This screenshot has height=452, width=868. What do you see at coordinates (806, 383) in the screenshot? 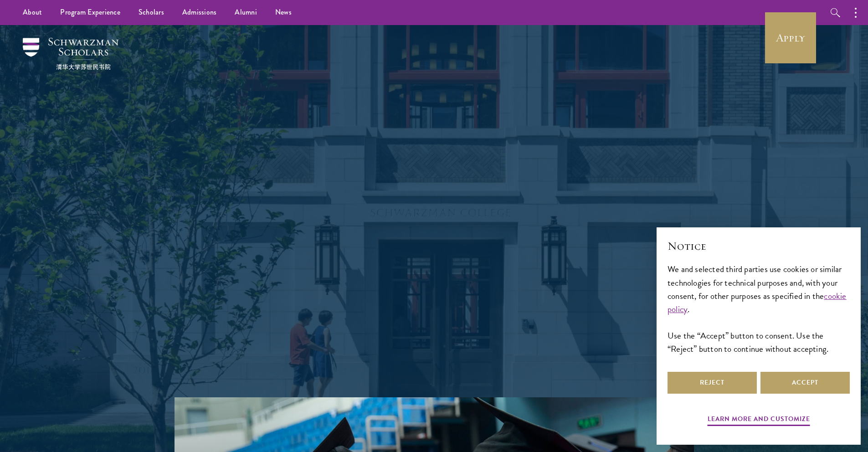
I see `button: Accept` at bounding box center [806, 383].